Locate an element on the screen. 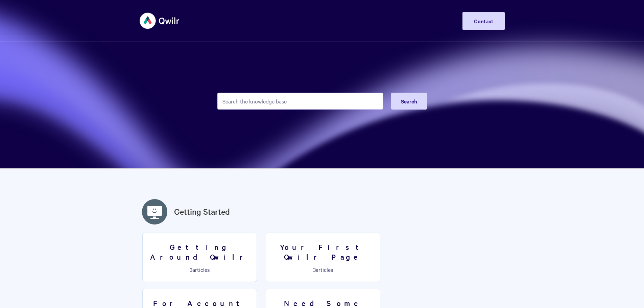 The height and width of the screenshot is (308, 644). a: Getting Around Qwilr 3articles is located at coordinates (200, 258).